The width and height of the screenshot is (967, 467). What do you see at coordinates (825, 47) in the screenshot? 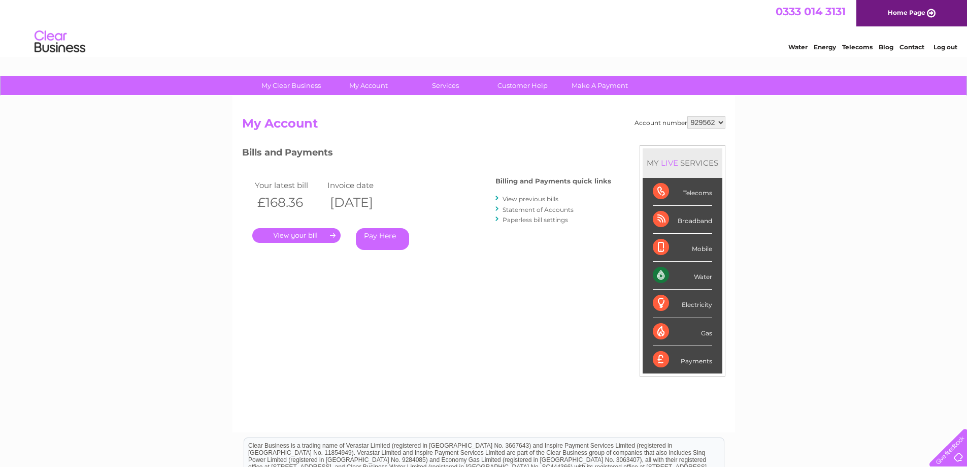
I see `a: Energy` at bounding box center [825, 47].